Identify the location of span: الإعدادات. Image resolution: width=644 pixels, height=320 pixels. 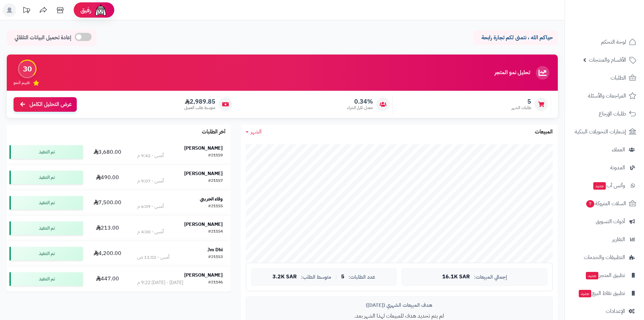
(615, 311).